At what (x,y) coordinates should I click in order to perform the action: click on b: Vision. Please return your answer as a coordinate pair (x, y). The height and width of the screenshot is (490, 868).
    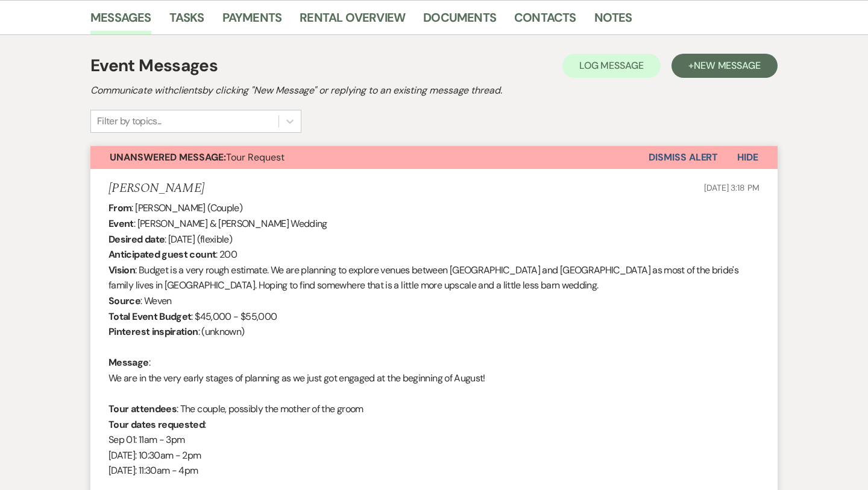
    Looking at the image, I should click on (122, 270).